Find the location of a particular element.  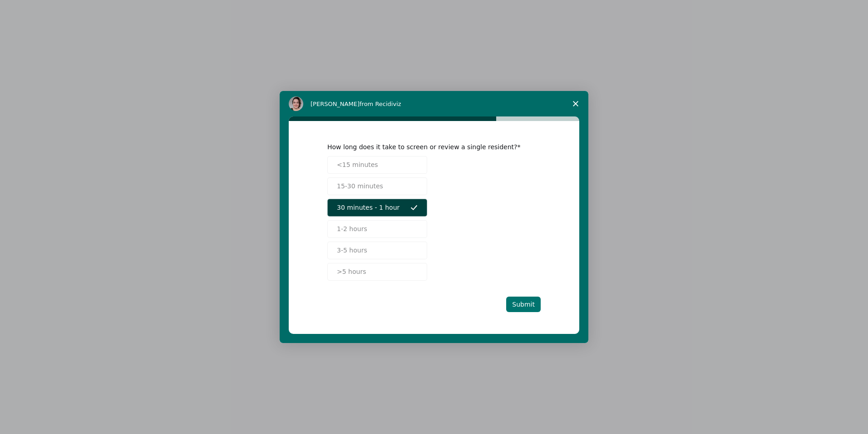

button: 3-5 hours is located at coordinates (377, 250).